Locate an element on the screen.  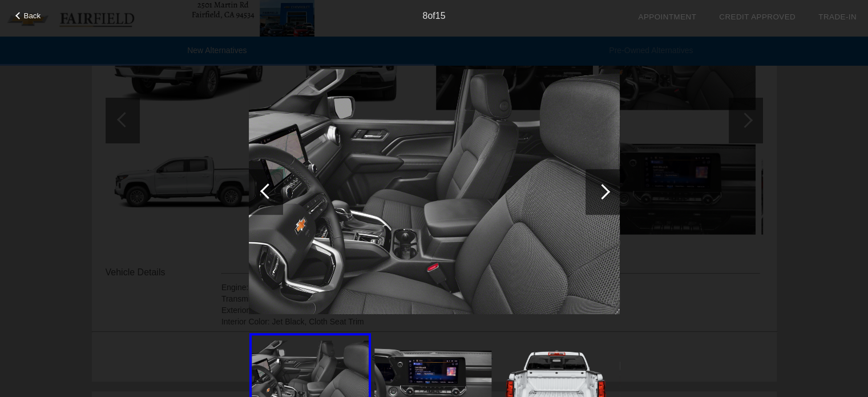
a: Appointment is located at coordinates (667, 16).